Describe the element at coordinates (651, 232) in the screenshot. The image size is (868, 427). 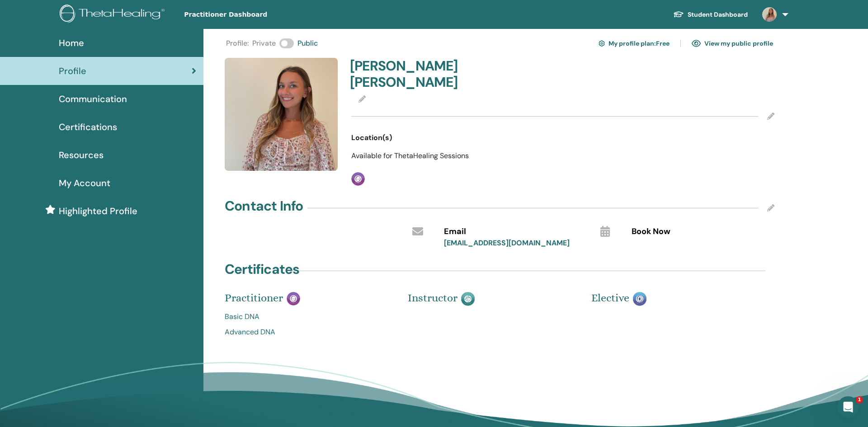
I see `span: Book Now` at that location.